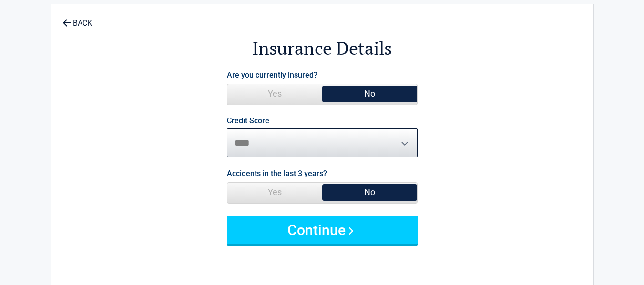 Image resolution: width=644 pixels, height=285 pixels. What do you see at coordinates (77, 18) in the screenshot?
I see `a: BACK` at bounding box center [77, 18].